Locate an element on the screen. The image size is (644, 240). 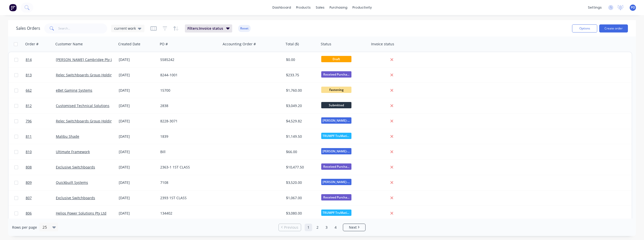
a: Page 2 is located at coordinates (317, 228).